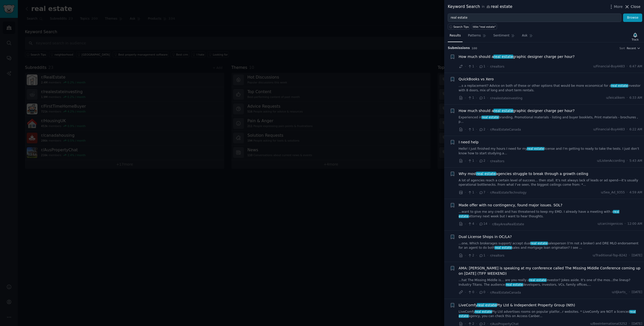  I want to click on span: 6:47 AM, so click(636, 67).